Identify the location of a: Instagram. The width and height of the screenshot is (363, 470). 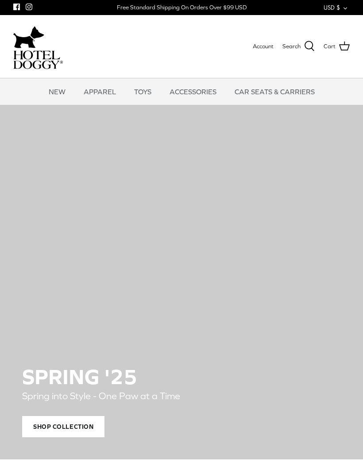
(29, 7).